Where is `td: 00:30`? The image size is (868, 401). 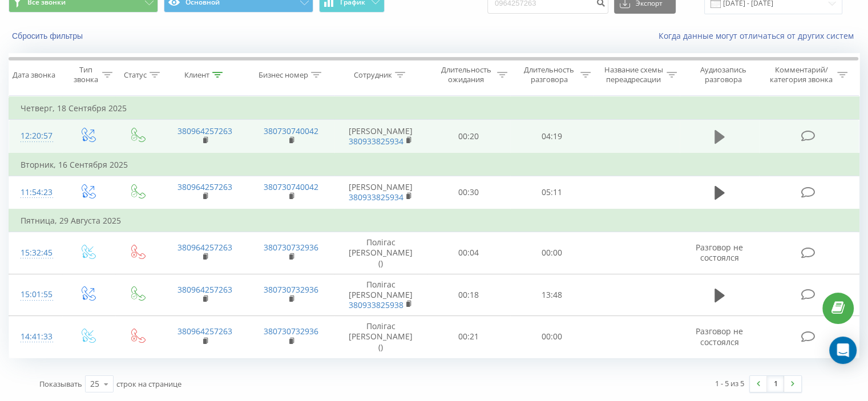
td: 00:30 is located at coordinates (469, 193).